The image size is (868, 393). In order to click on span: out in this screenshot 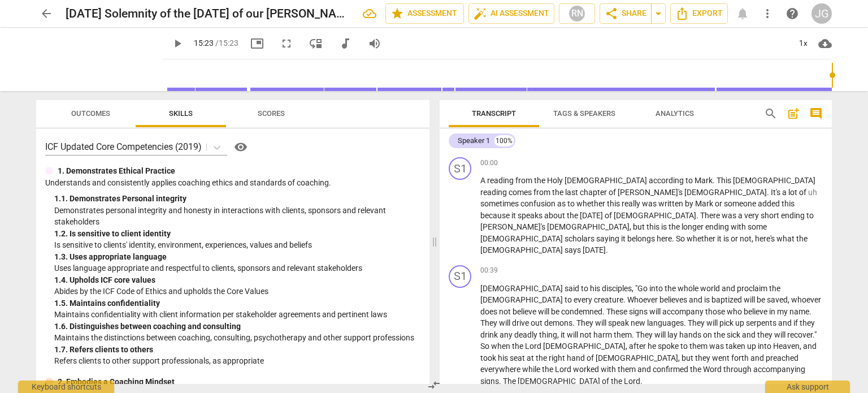, I will do `click(538, 323)`.